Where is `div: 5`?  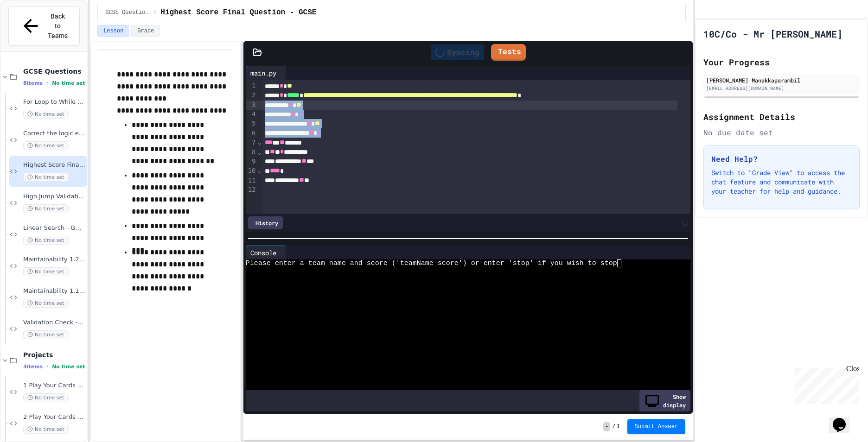
div: 5 is located at coordinates (251, 124).